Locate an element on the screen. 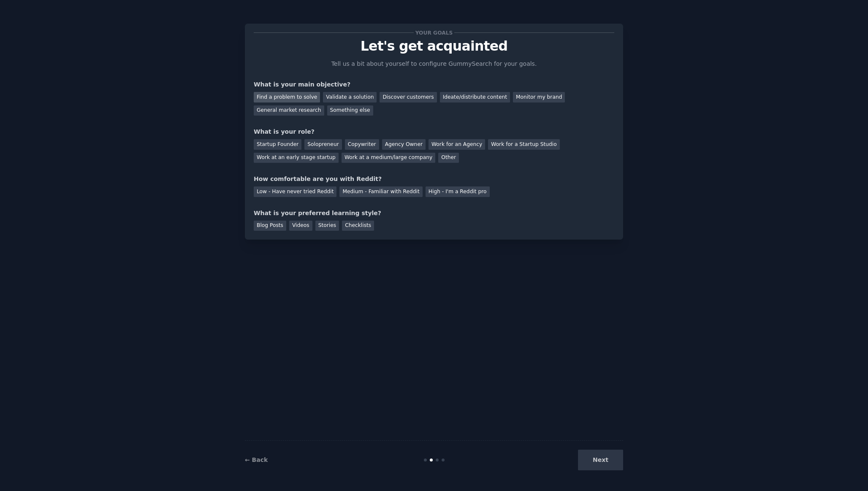 Image resolution: width=868 pixels, height=491 pixels. a: ← Back is located at coordinates (256, 460).